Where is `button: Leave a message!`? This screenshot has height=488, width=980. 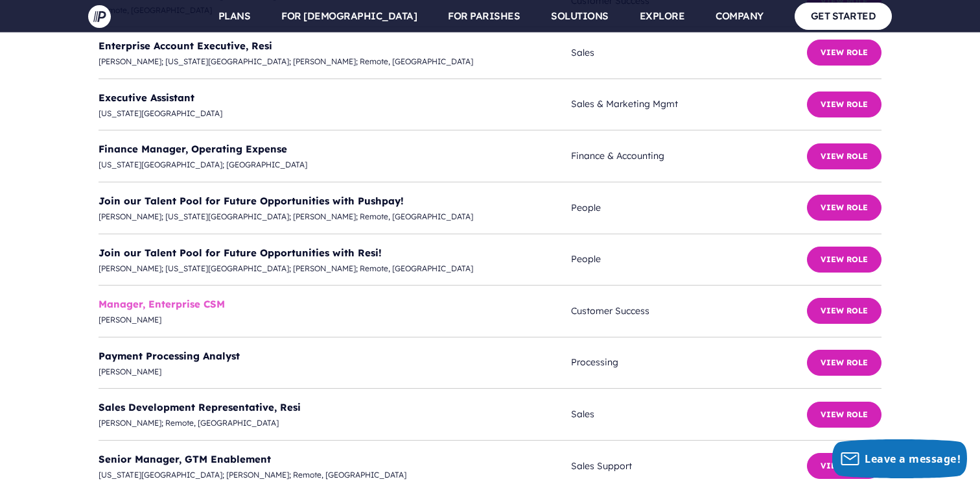 button: Leave a message! is located at coordinates (900, 459).